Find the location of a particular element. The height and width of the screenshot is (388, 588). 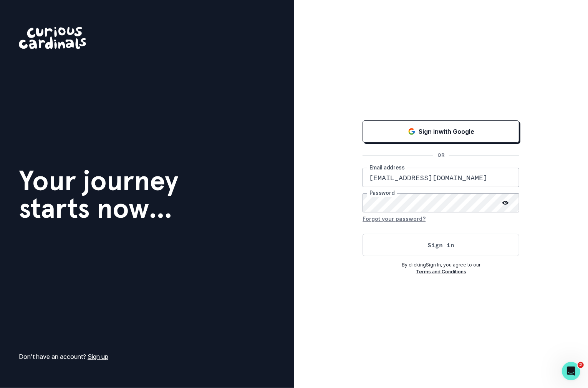

p: Don't have an account? is located at coordinates (63, 357).